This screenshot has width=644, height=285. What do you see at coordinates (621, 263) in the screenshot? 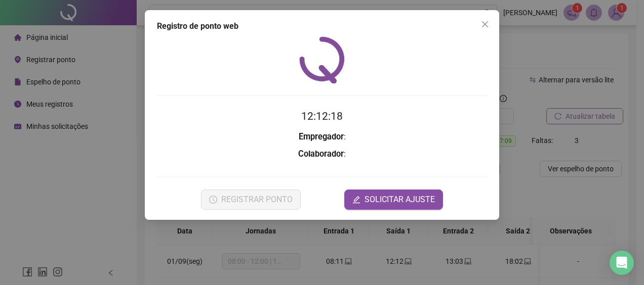
I see `div: Open Intercom Messenger` at bounding box center [621, 263].